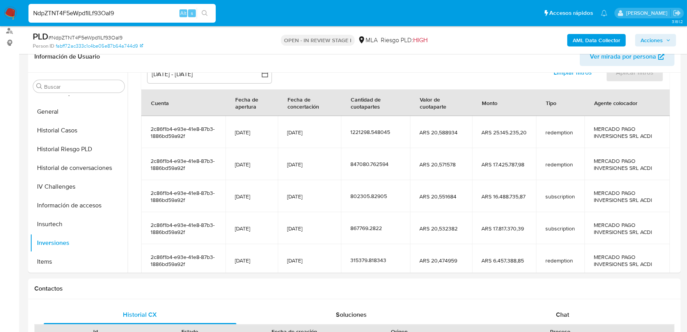 The height and width of the screenshot is (332, 687). Describe the element at coordinates (79, 224) in the screenshot. I see `button: Insurtech` at that location.